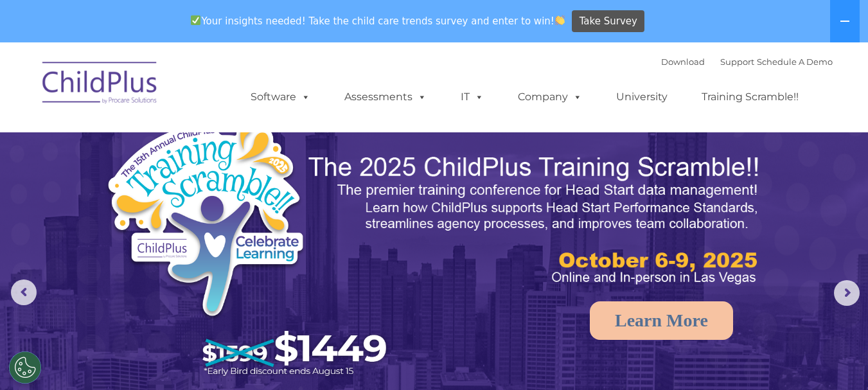  Describe the element at coordinates (737, 62) in the screenshot. I see `a: Support` at that location.